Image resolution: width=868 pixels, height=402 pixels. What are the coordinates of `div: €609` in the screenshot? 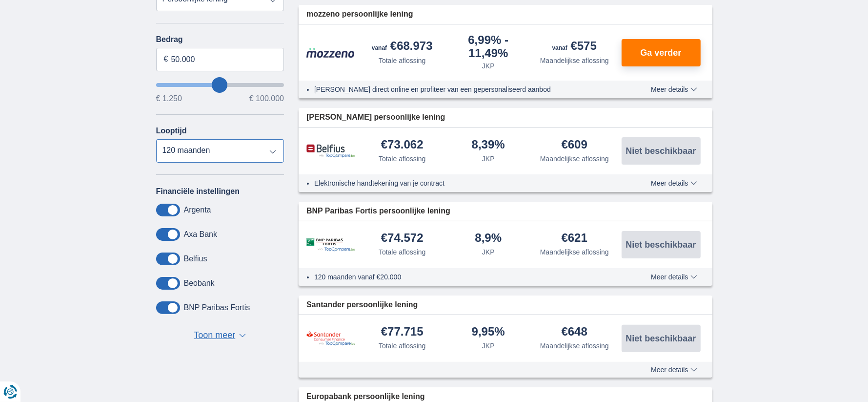 It's located at (574, 145).